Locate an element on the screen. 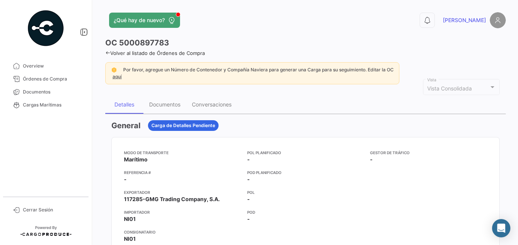 Image resolution: width=518 pixels, height=245 pixels. div: Conversaciones is located at coordinates (212, 104).